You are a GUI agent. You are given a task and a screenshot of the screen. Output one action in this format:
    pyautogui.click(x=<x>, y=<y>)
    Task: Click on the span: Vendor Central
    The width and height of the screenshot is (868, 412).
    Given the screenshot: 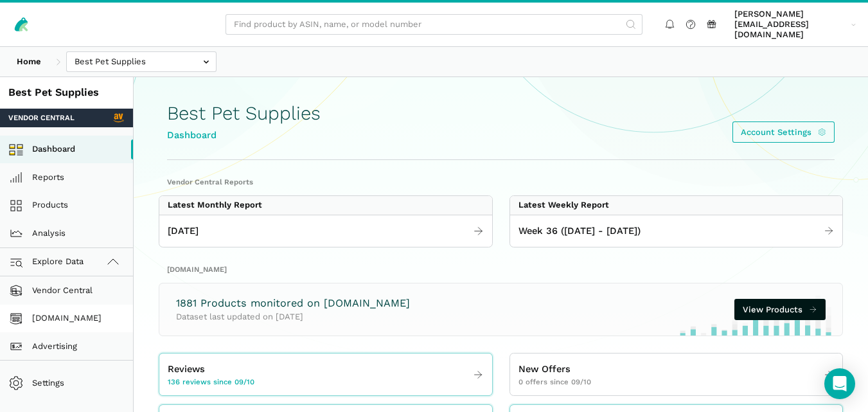 What is the action you would take?
    pyautogui.click(x=41, y=117)
    